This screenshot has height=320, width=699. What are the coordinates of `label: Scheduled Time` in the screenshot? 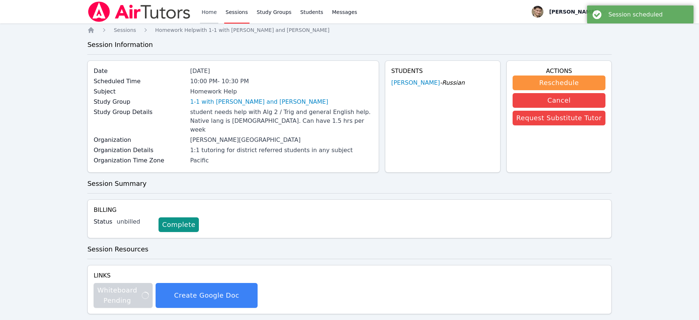 It's located at (139, 81).